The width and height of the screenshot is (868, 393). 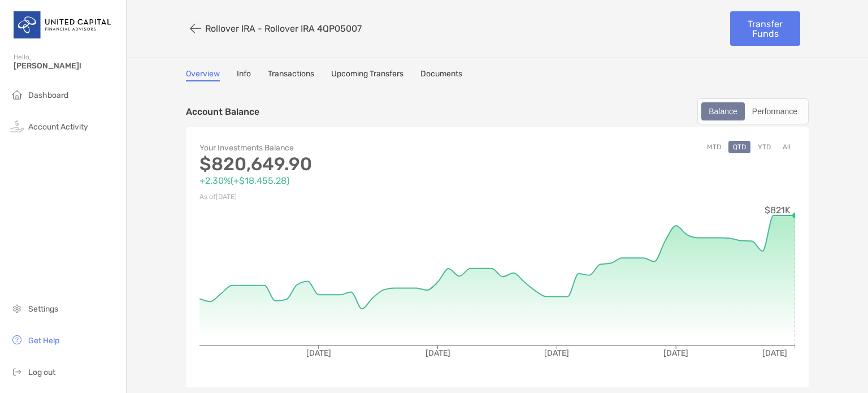 I want to click on button: YTD, so click(x=764, y=147).